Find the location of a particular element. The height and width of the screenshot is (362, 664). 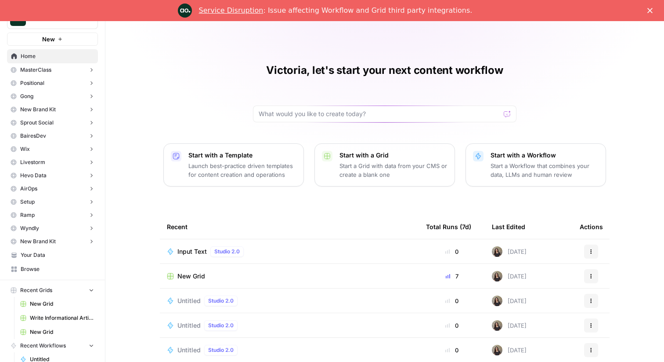

div: Last Edited is located at coordinates (509, 226).